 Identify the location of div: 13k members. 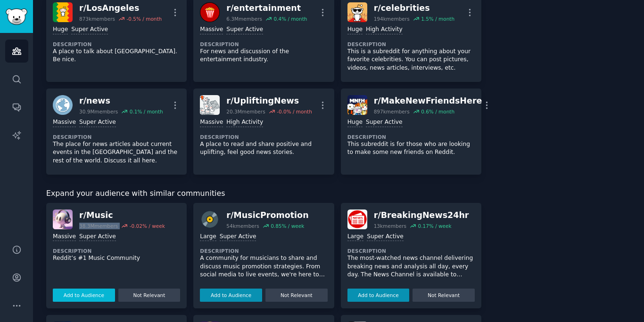
(390, 226).